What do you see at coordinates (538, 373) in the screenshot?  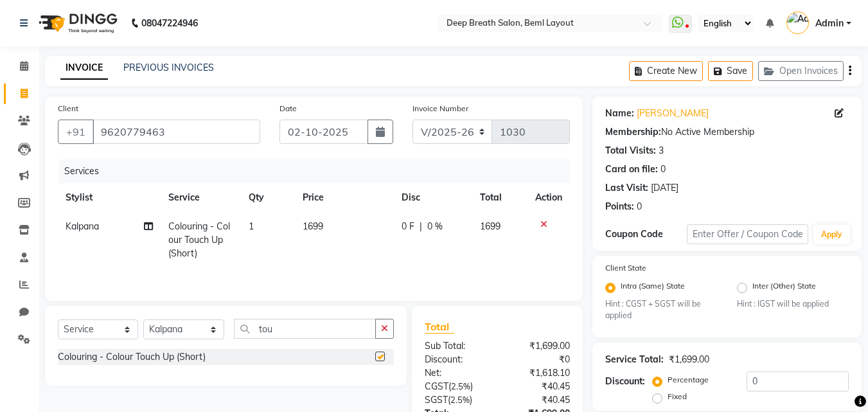 I see `div: ₹1,618.10` at bounding box center [538, 373].